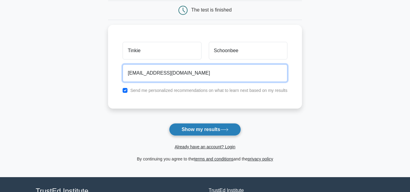 Image resolution: width=410 pixels, height=192 pixels. What do you see at coordinates (211, 10) in the screenshot?
I see `div: The test is finished` at bounding box center [211, 10].